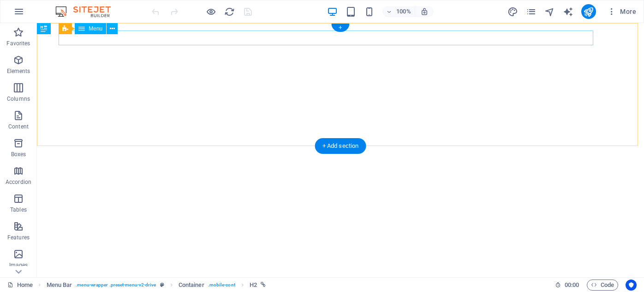  I want to click on i: AI Writer, so click(568, 12).